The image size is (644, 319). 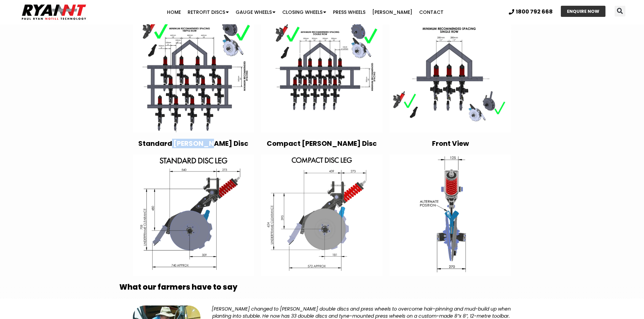 I want to click on span: 1800 792 668, so click(x=534, y=12).